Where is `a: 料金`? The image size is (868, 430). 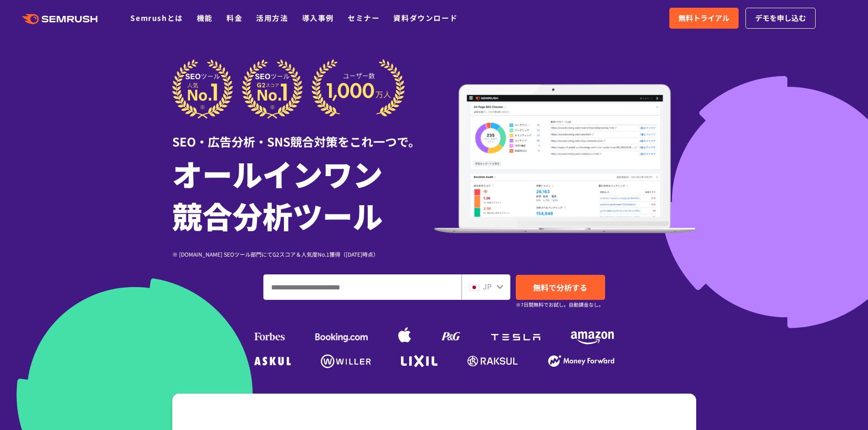
a: 料金 is located at coordinates (234, 18).